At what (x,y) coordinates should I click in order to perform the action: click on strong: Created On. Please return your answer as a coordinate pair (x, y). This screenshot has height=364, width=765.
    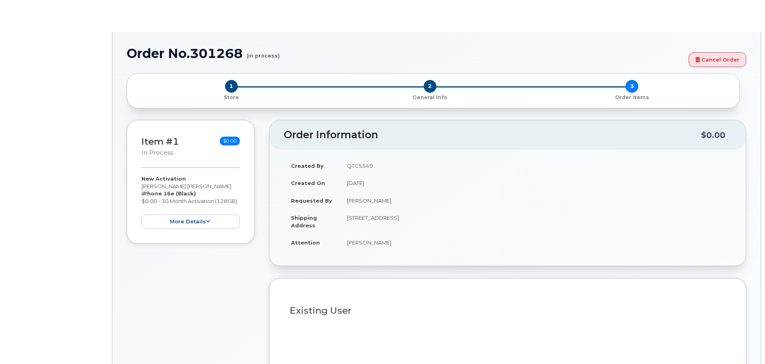
    Looking at the image, I should click on (308, 183).